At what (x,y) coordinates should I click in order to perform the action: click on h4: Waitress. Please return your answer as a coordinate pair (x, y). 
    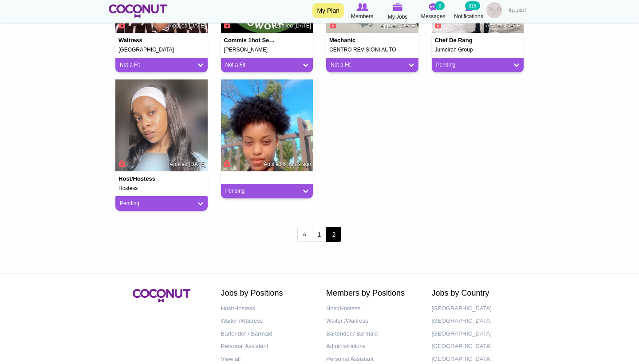
    Looking at the image, I should click on (144, 40).